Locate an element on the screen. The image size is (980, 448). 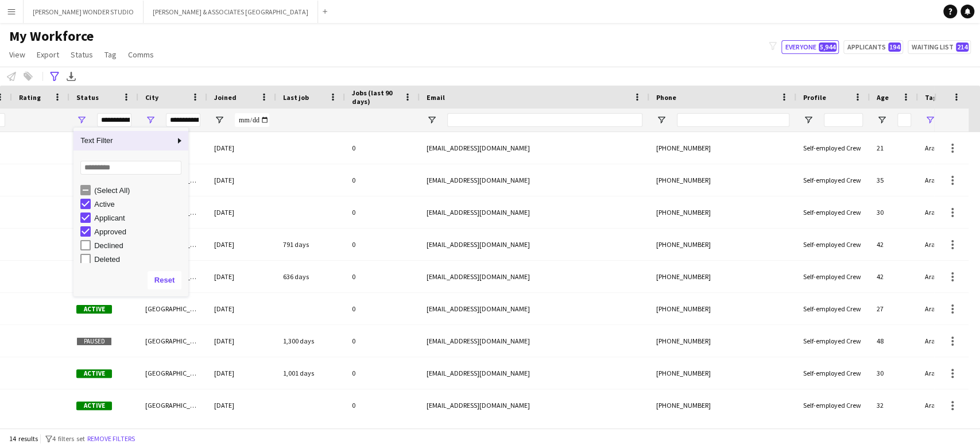
span: Rating is located at coordinates (30, 97).